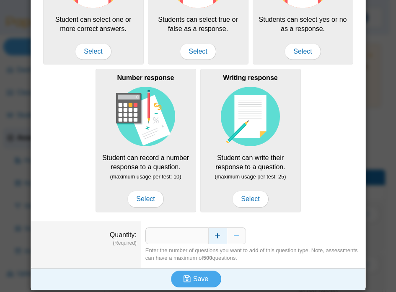  What do you see at coordinates (237, 236) in the screenshot?
I see `button: Decrease` at bounding box center [237, 236].